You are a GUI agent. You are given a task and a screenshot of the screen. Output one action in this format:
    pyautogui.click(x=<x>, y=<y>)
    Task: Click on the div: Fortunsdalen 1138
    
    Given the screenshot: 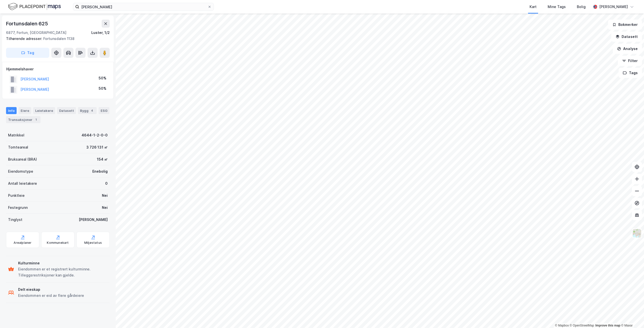 What is the action you would take?
    pyautogui.click(x=56, y=39)
    